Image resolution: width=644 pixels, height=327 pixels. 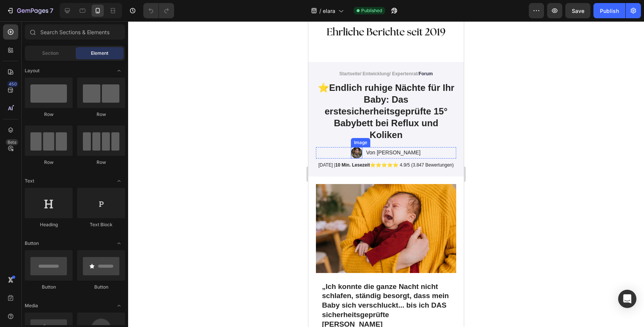 What do you see at coordinates (77, 52) in the screenshot?
I see `p: / Entwicklung/ Expertenrat/` at bounding box center [77, 52].